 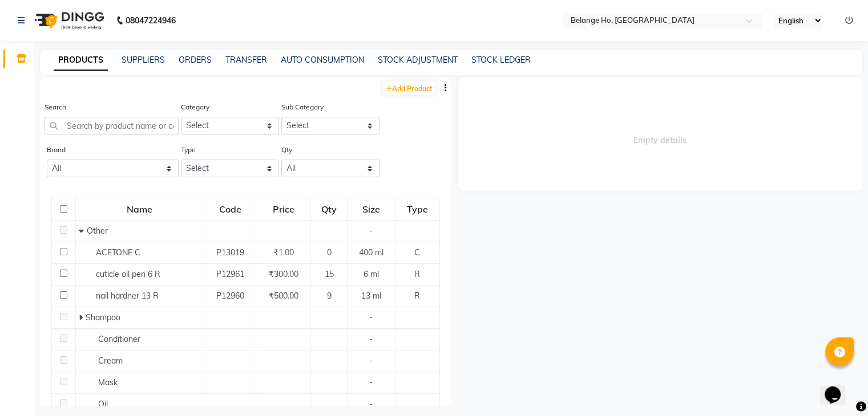 I want to click on span: Other, so click(x=96, y=231).